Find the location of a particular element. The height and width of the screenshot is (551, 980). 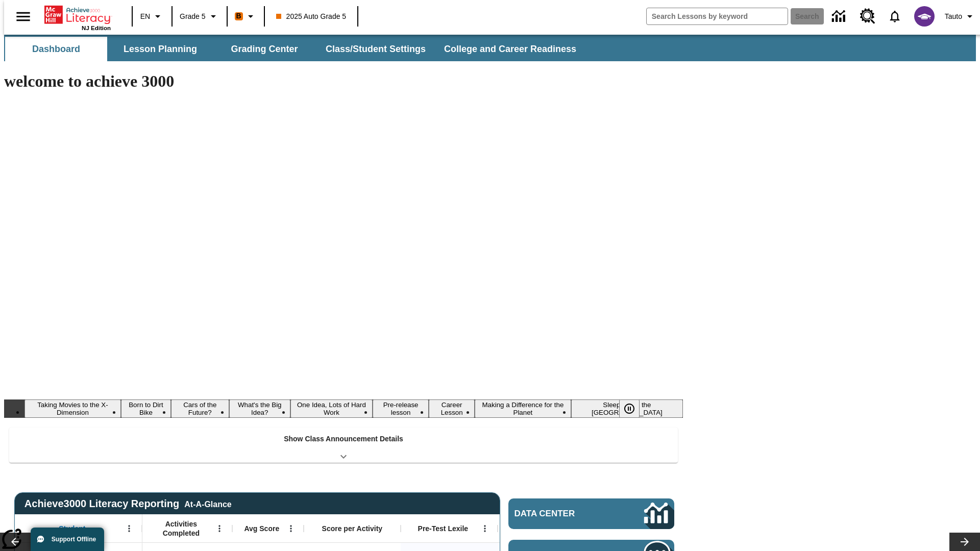

img: avatar image is located at coordinates (924, 17).